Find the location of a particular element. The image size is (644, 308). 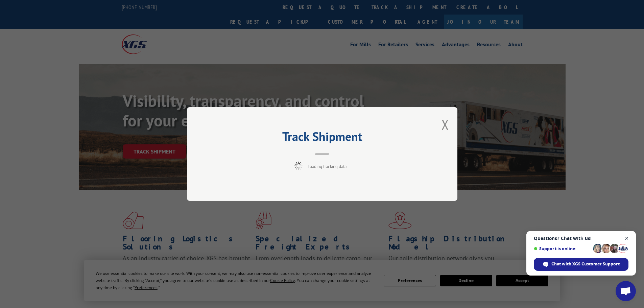

h2: Track Shipment is located at coordinates (322, 138).